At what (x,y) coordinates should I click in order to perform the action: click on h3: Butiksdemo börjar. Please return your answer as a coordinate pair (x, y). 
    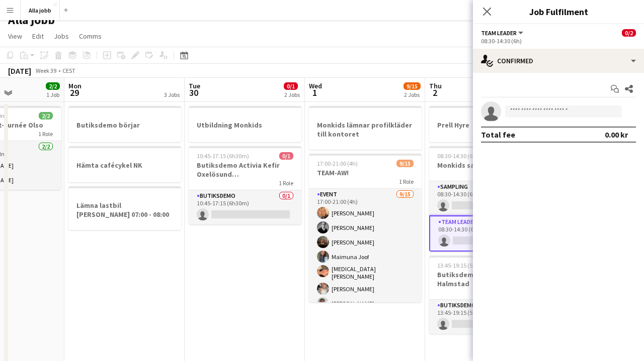
    Looking at the image, I should click on (125, 125).